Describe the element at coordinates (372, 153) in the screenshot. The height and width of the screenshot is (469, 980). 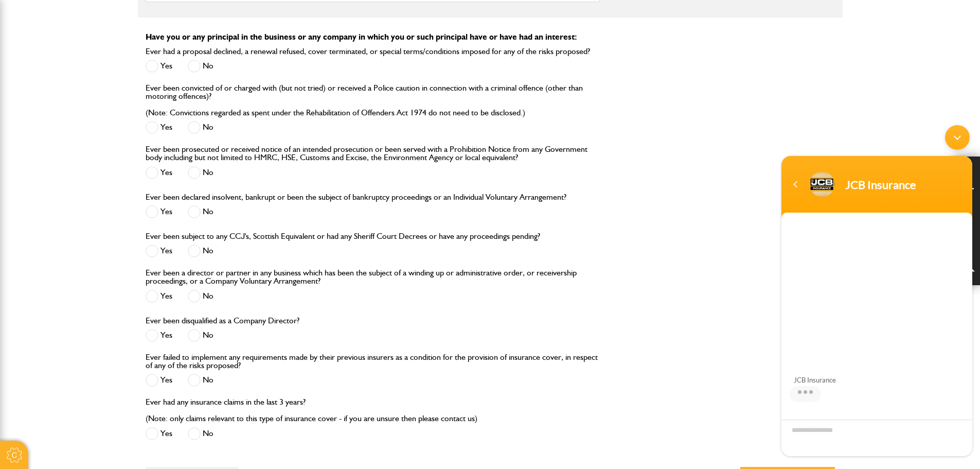
I see `label: Ever been prosecuted or received notice of an intended prosecution or been served with a Prohibit...` at that location.